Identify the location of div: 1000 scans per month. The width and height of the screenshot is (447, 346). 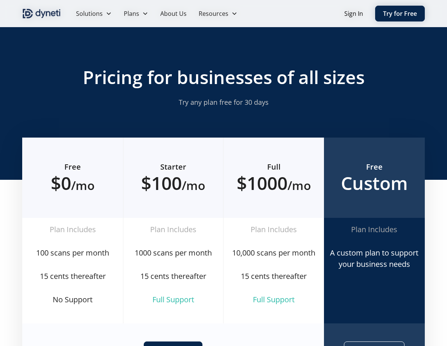
(173, 253).